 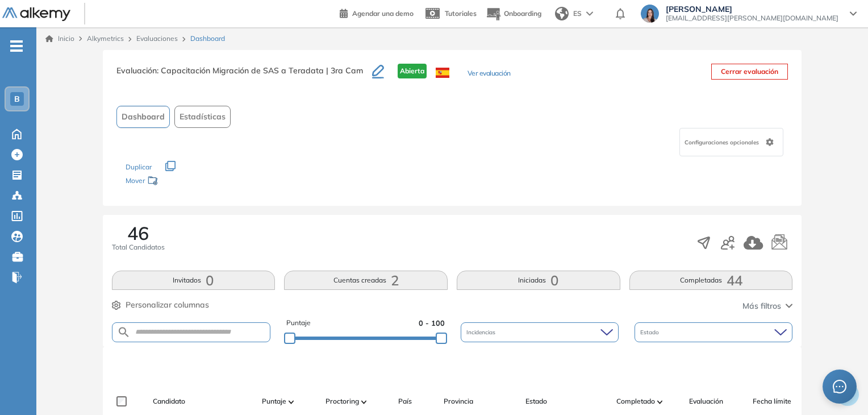 I want to click on button: Cerrar evaluación, so click(x=749, y=72).